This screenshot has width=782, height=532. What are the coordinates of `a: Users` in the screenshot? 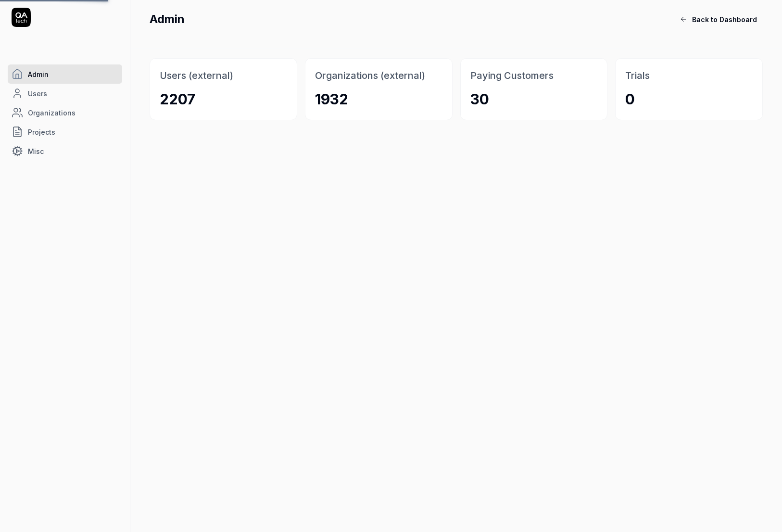 It's located at (65, 93).